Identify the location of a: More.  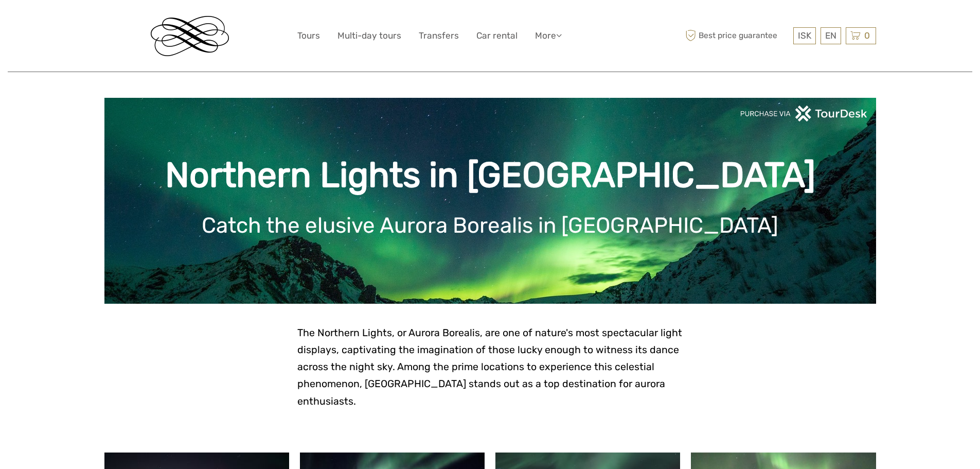
(548, 35).